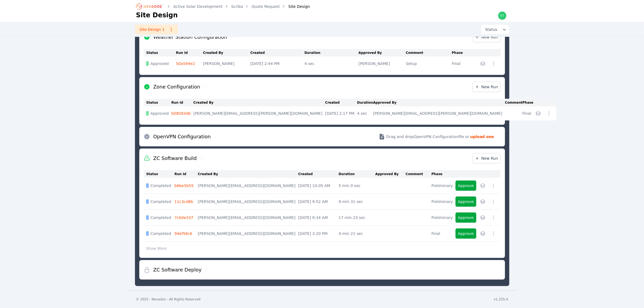 The image size is (644, 308). Describe the element at coordinates (427, 63) in the screenshot. I see `div: Setup` at that location.